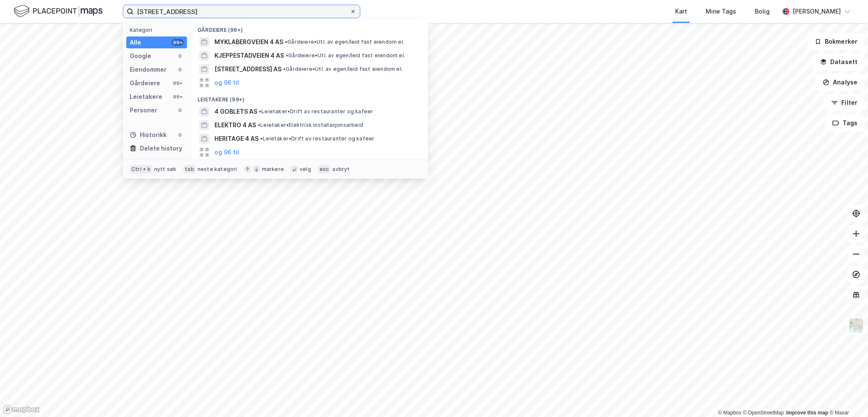  What do you see at coordinates (310, 28) in the screenshot?
I see `div: Gårdeiere (99+)` at bounding box center [310, 28].